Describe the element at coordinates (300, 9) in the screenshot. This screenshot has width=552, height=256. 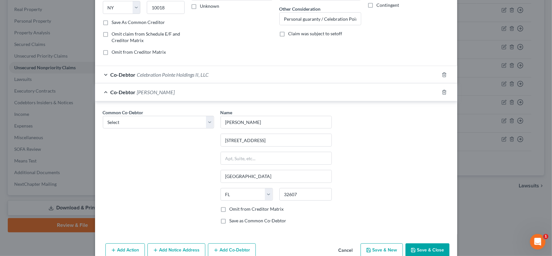
I see `label: Other Consideration` at that location.